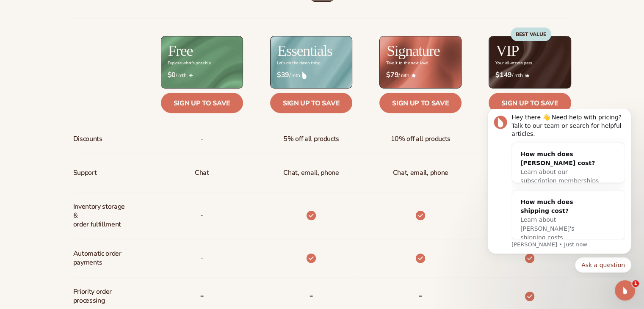  Describe the element at coordinates (180, 51) in the screenshot. I see `h2: Free` at that location.